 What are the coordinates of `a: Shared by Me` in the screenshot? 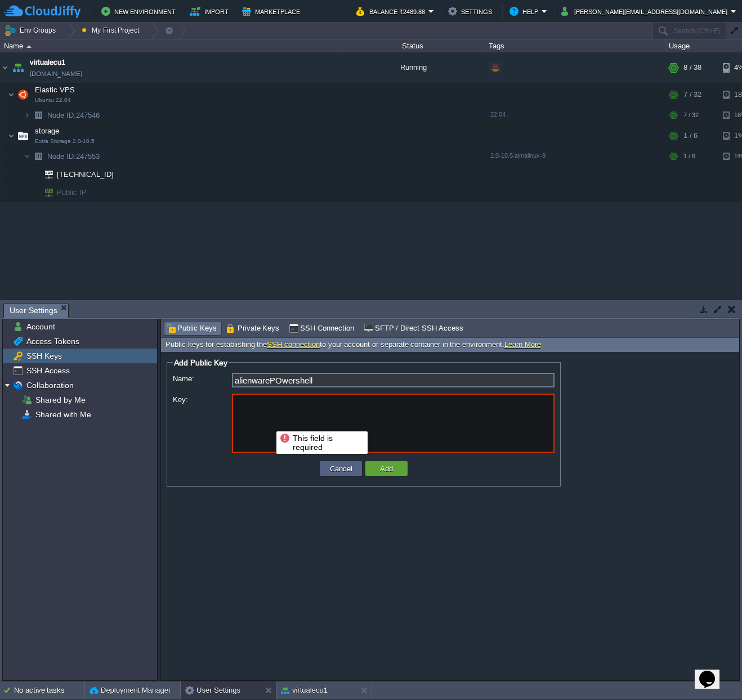 It's located at (61, 400).